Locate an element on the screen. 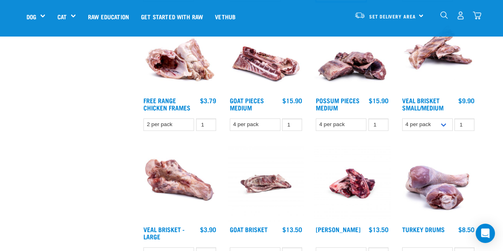 This screenshot has width=503, height=251. img: 1207 Veal Brisket 4pp 01 is located at coordinates (438, 55).